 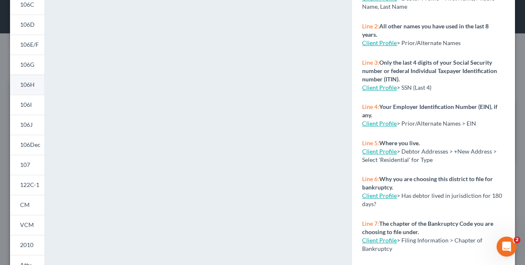 What do you see at coordinates (429, 71) in the screenshot?
I see `strong: Only the last 4 digits of your Social Security number or federal Individual Taxpayer Identificati...` at bounding box center [429, 71].